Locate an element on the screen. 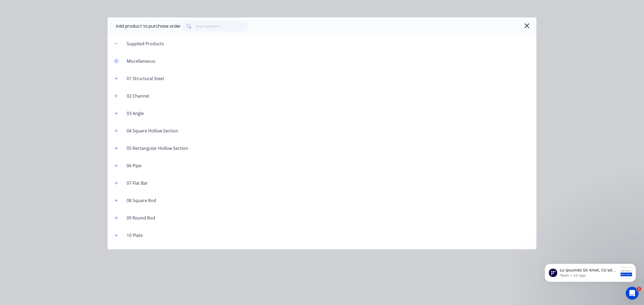 The width and height of the screenshot is (644, 305). div: Add product to purchase order is located at coordinates (148, 26).